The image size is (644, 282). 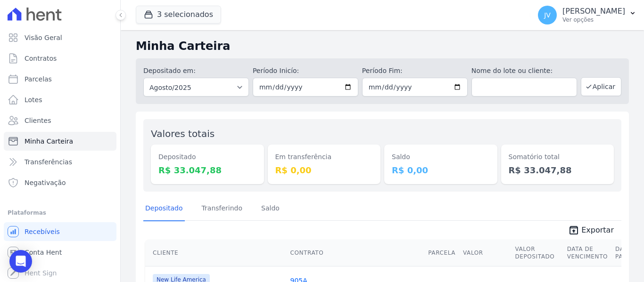 I want to click on th: Parcela, so click(x=442, y=253).